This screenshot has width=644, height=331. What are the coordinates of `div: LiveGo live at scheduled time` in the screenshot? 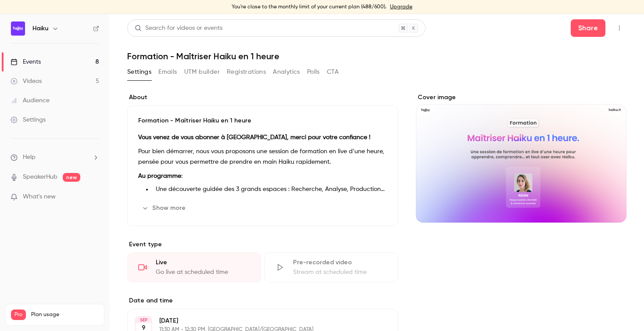 It's located at (194, 268).